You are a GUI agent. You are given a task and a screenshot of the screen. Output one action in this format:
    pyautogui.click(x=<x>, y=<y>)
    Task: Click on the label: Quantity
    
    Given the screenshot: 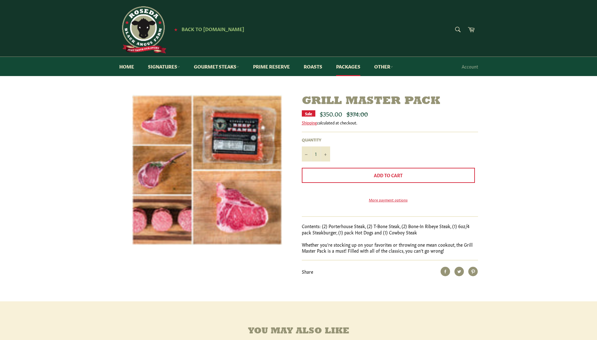 What is the action you would take?
    pyautogui.click(x=316, y=140)
    